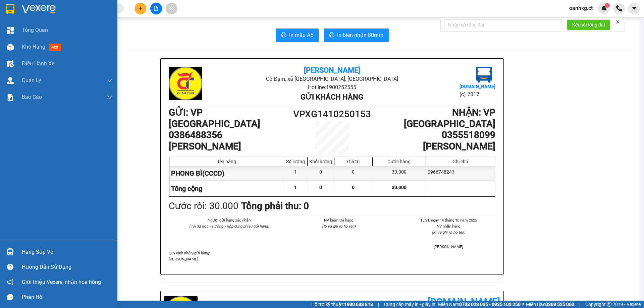 This screenshot has height=308, width=644. I want to click on span: copyright, so click(609, 304).